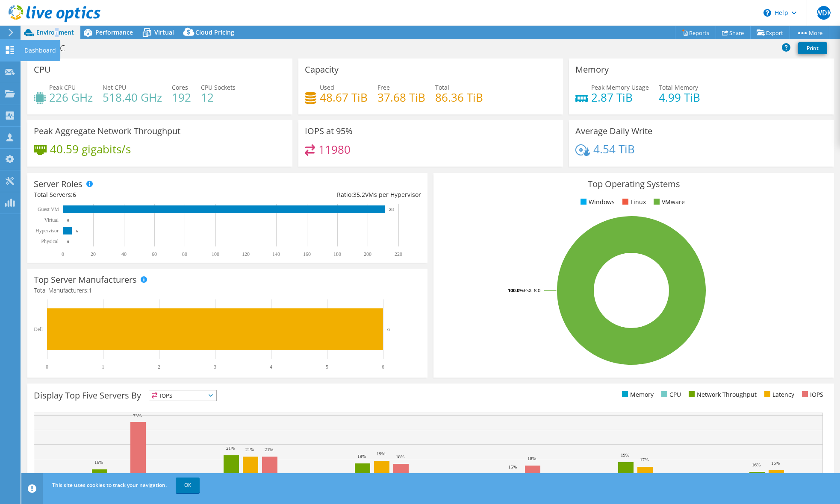 This screenshot has width=840, height=504. Describe the element at coordinates (344, 98) in the screenshot. I see `h4: 48.67 TiB` at that location.